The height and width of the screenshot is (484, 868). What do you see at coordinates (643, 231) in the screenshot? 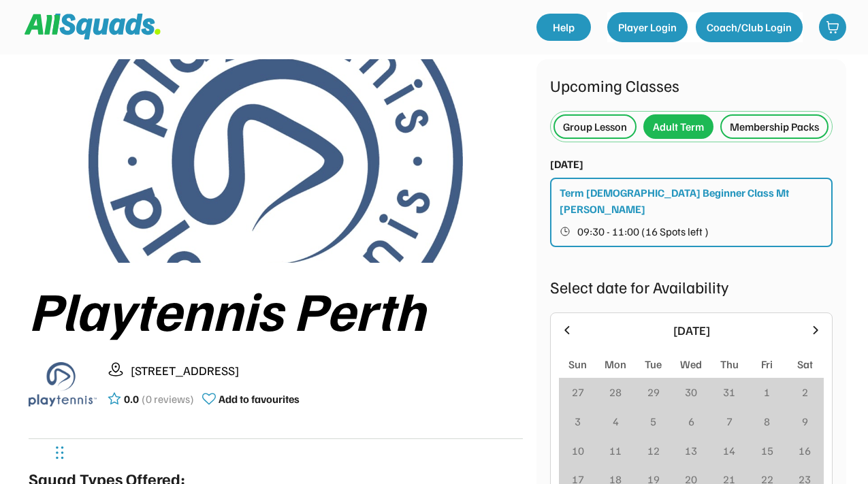
I see `span: 09:30 - 11:00 (16 Spots left )` at bounding box center [643, 231].